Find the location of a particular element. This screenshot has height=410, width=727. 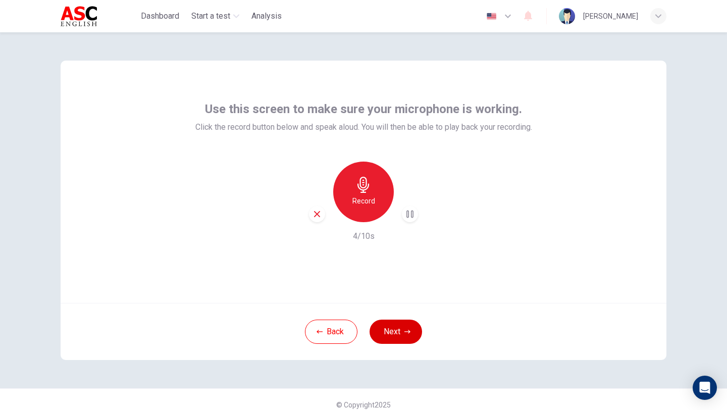

button: Back is located at coordinates (331, 332).